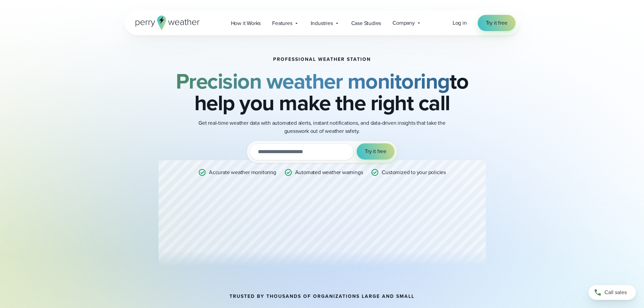  Describe the element at coordinates (615, 292) in the screenshot. I see `span: Call sales` at that location.